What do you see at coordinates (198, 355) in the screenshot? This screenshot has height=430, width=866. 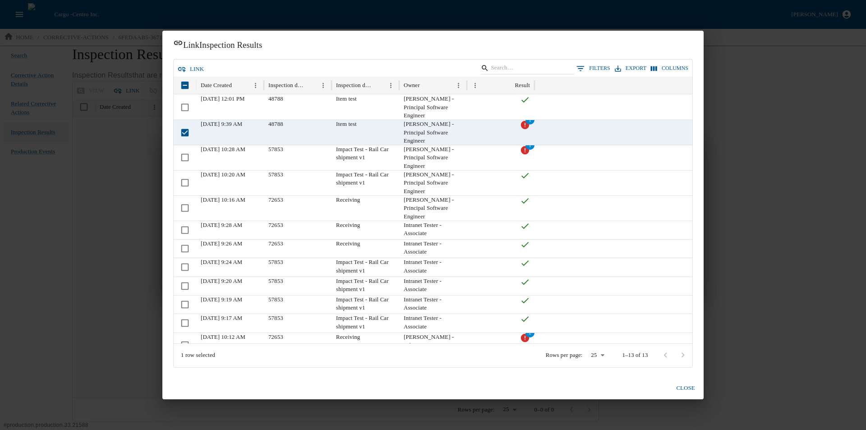 I see `div: 1 row selected` at bounding box center [198, 355].